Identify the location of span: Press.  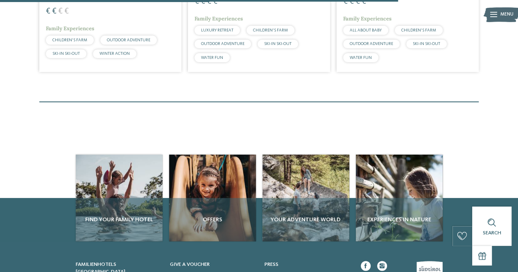
(272, 265).